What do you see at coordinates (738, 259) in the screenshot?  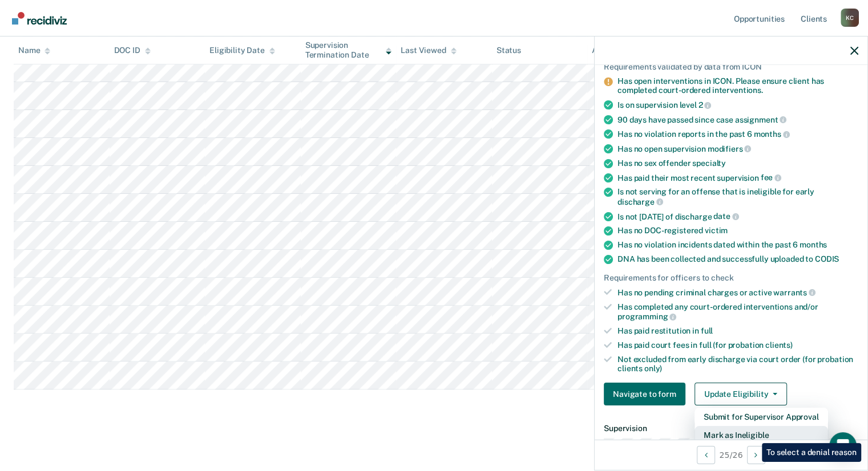 I see `div: DNA has been collected and successfully uploaded to` at bounding box center [738, 259].